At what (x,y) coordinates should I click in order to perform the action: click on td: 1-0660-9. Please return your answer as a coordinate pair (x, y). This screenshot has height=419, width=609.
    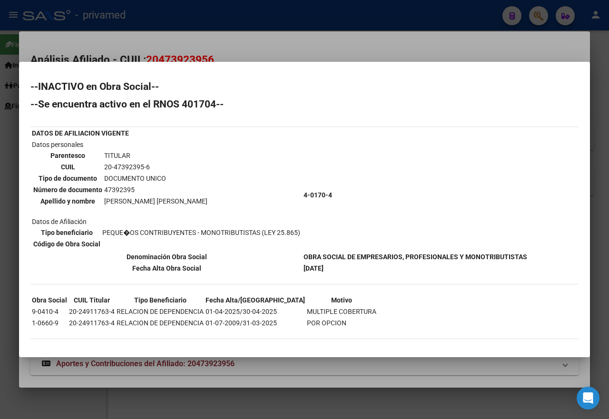
    Looking at the image, I should click on (50, 323).